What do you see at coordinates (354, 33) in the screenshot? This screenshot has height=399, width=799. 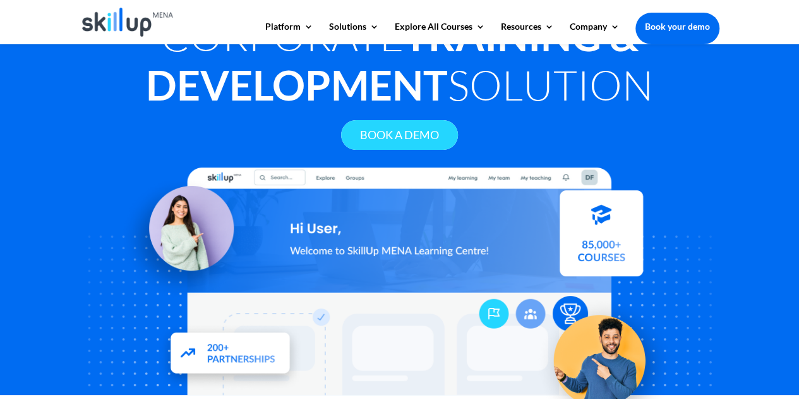 I see `a: Solutions` at bounding box center [354, 33].